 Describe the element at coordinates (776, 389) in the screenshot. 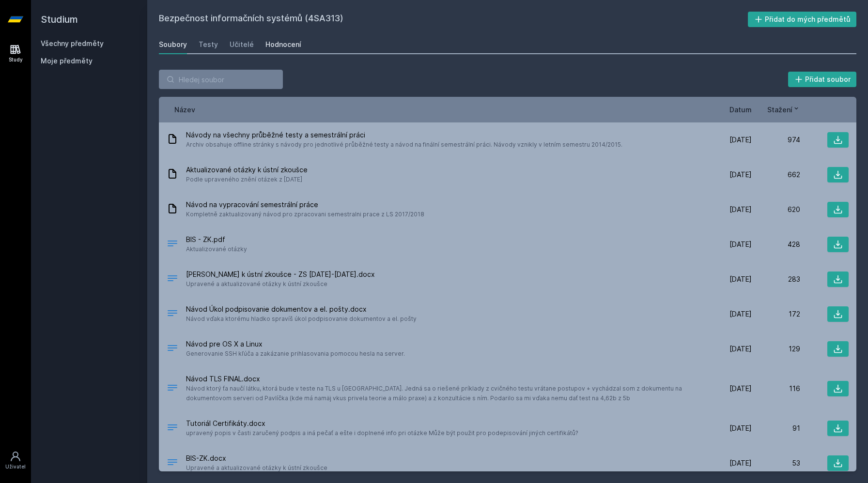

I see `div: 116` at that location.